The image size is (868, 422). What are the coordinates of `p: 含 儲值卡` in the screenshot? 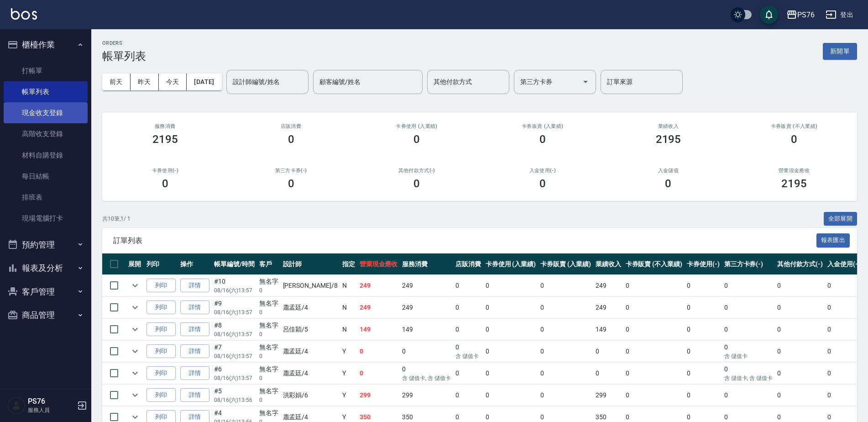 It's located at (748, 356).